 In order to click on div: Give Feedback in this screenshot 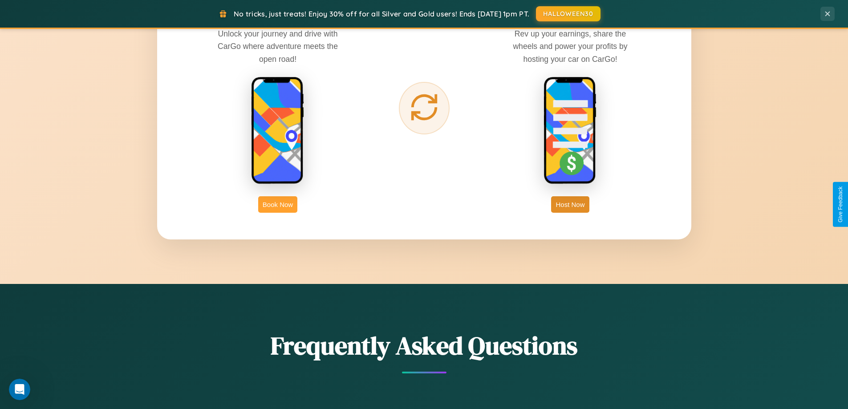, I will do `click(840, 204)`.